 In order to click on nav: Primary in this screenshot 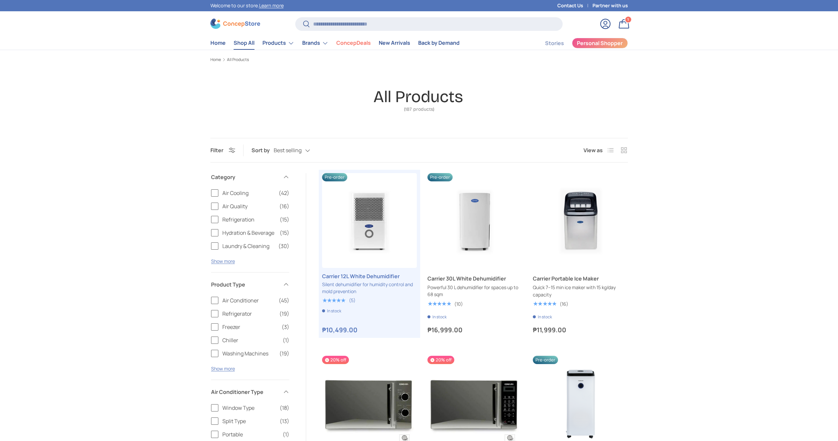, I will do `click(335, 43)`.